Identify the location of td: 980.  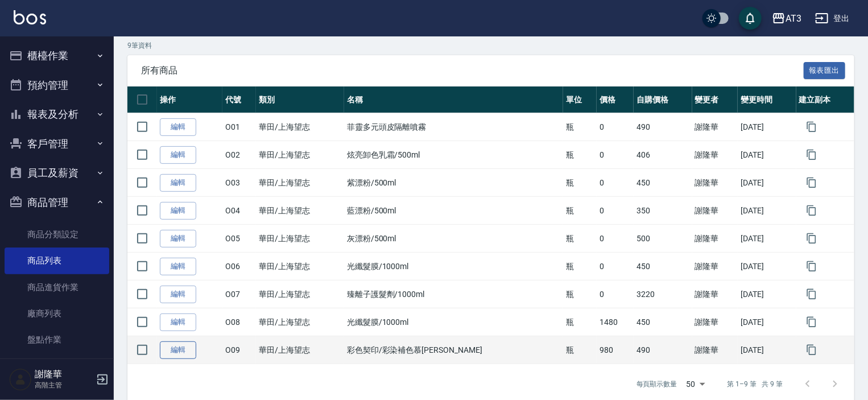
(615, 350).